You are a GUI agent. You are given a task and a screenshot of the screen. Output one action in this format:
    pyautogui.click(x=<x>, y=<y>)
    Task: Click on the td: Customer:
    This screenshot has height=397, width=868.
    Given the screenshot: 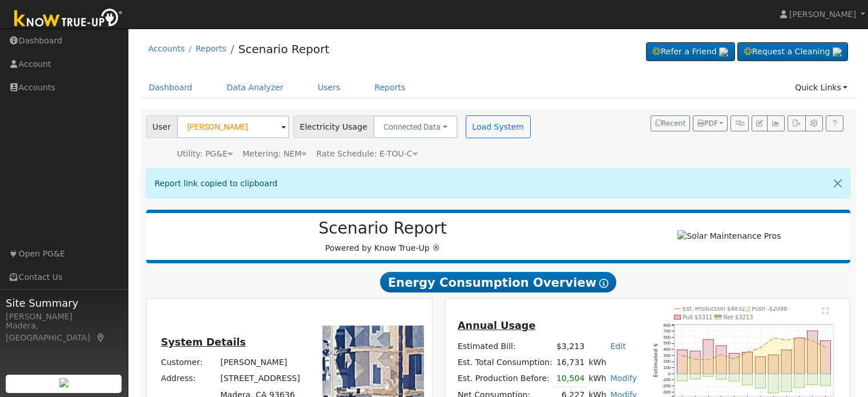 What is the action you would take?
    pyautogui.click(x=189, y=363)
    